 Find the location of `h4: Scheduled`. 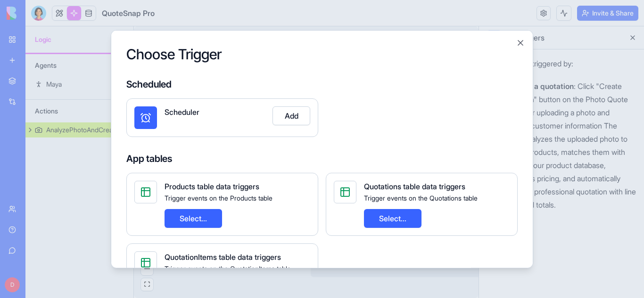

h4: Scheduled is located at coordinates (322, 84).